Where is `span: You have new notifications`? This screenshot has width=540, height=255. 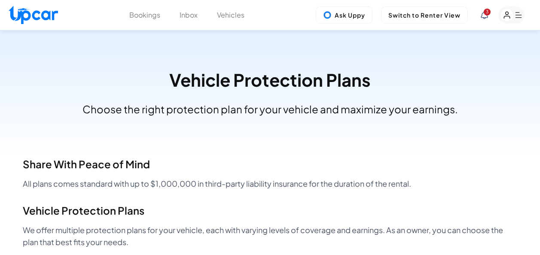
span: You have new notifications is located at coordinates (487, 12).